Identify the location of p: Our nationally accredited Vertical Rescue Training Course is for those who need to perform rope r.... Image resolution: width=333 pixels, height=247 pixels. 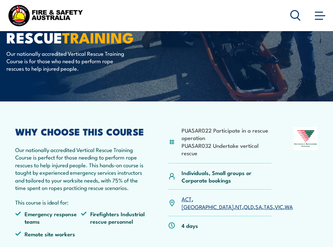
(65, 61).